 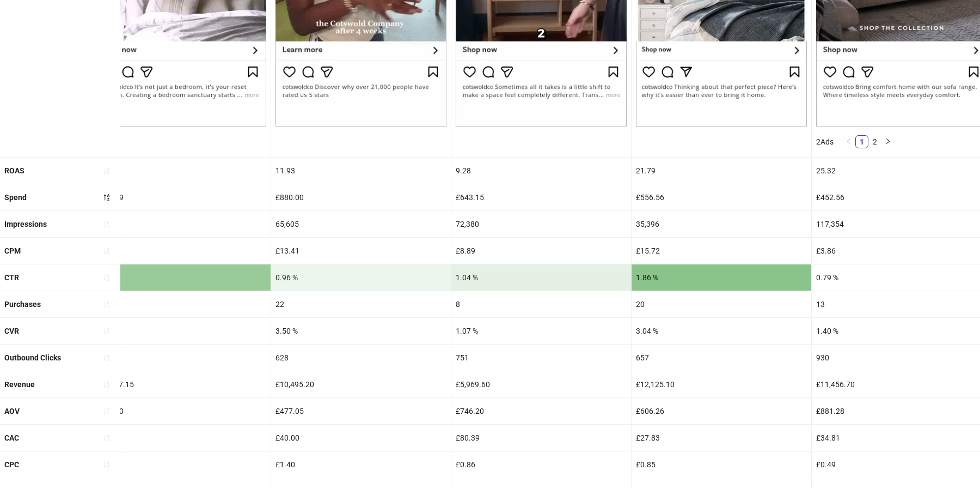 I want to click on div: 1,057, so click(x=181, y=357).